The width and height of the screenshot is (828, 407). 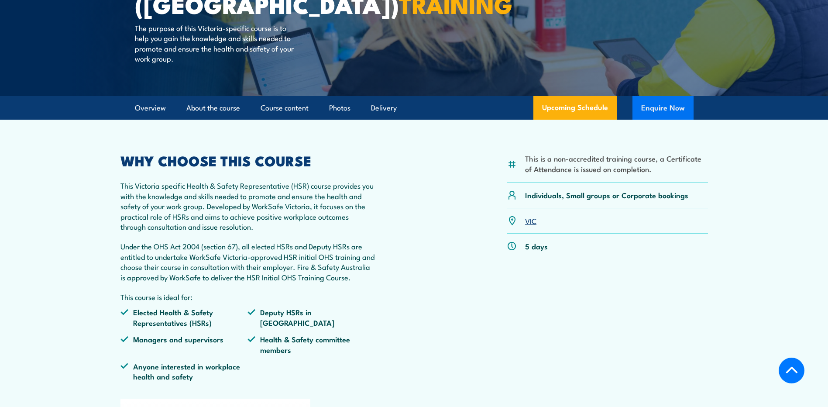 I want to click on p: Under the OHS Act 2004 (section 67), all elected HSRs and Deputy HSRs are entitled to undertake W..., so click(x=248, y=261).